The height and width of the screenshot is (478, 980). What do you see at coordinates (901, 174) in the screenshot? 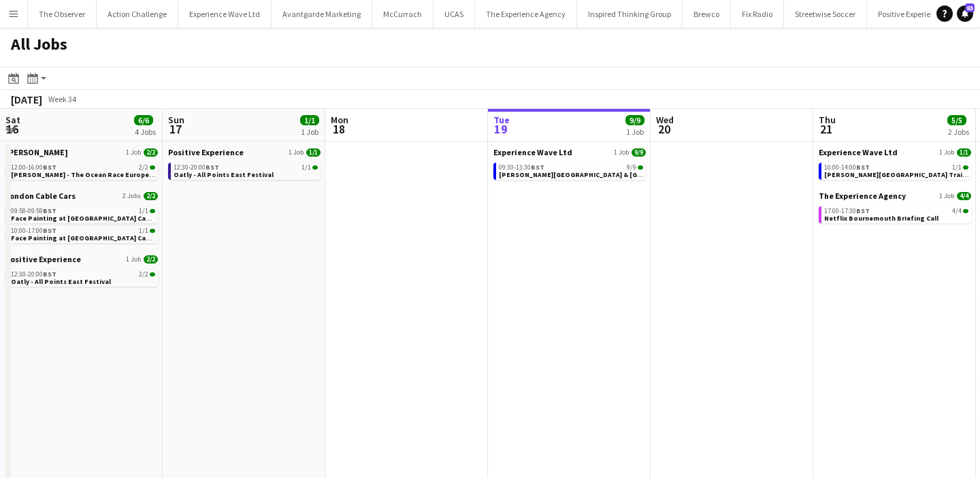
I see `span: Cadwell Park Training` at bounding box center [901, 174].